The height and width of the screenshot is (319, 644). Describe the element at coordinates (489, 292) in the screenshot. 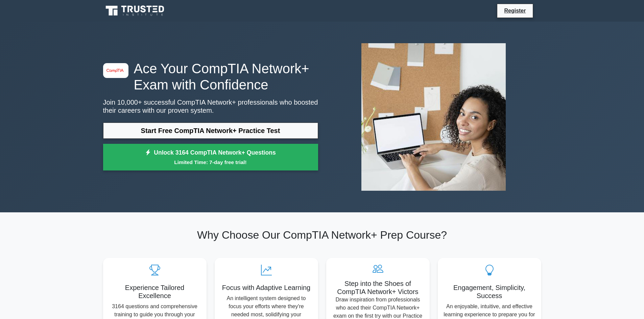

I see `h5: Engagement, Simplicity, Success` at that location.